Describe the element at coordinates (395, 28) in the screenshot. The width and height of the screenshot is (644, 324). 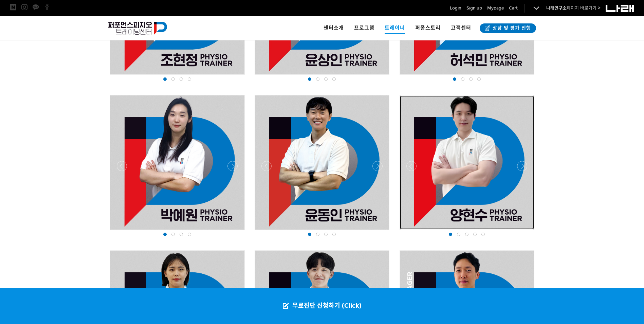
I see `span: 트레이너` at that location.